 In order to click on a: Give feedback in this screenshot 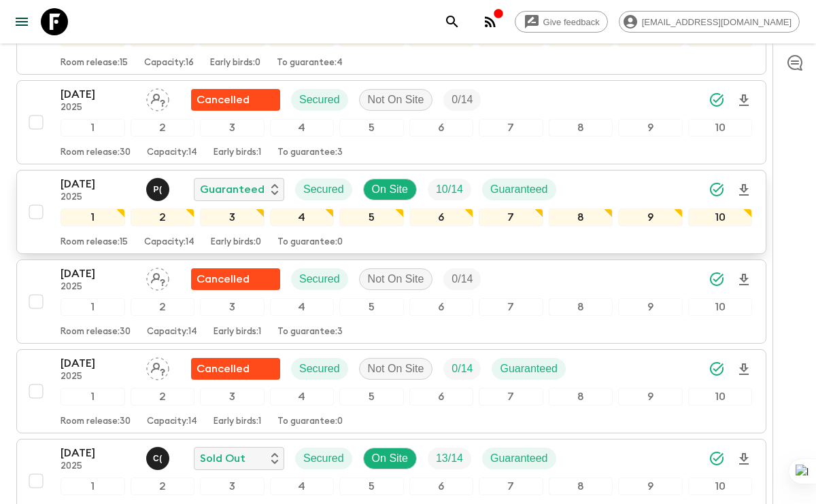, I will do `click(561, 22)`.